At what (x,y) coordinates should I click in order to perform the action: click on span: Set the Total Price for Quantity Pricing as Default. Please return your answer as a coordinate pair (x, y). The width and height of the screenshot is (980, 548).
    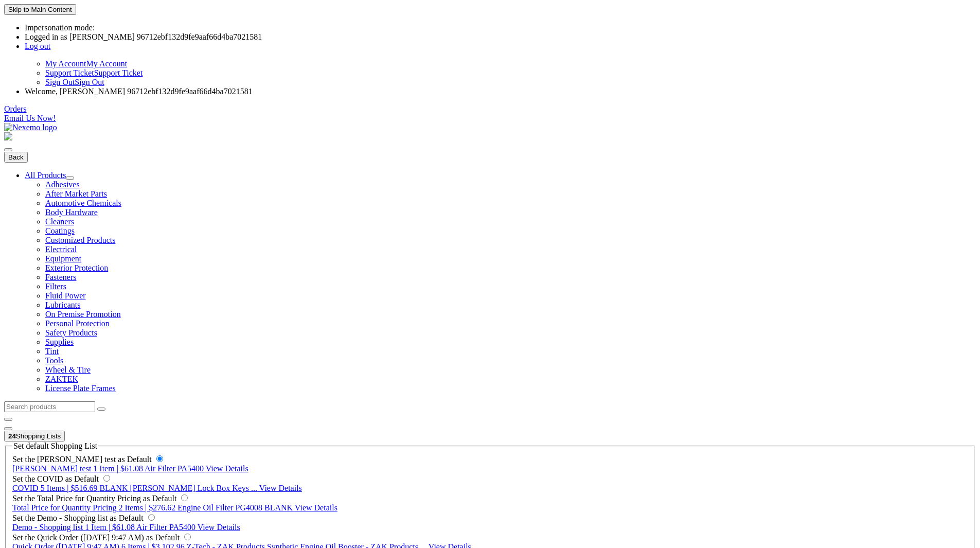
    Looking at the image, I should click on (94, 498).